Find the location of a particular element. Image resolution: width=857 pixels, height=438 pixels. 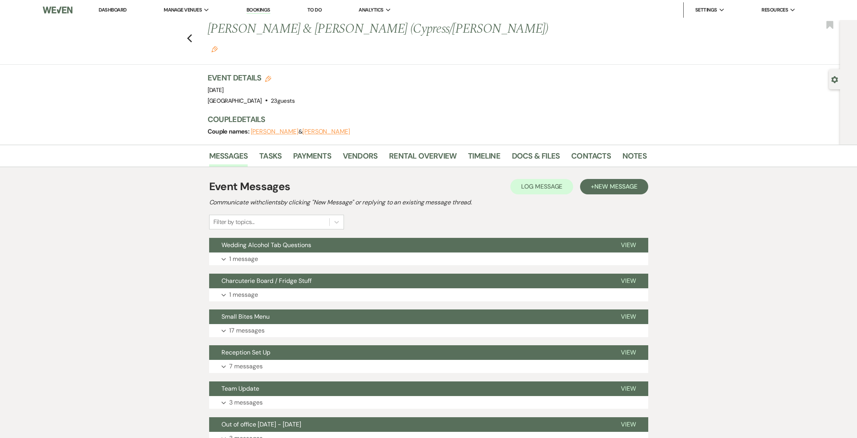

span: Wedding Alcohol Tab Questions is located at coordinates (266, 245).